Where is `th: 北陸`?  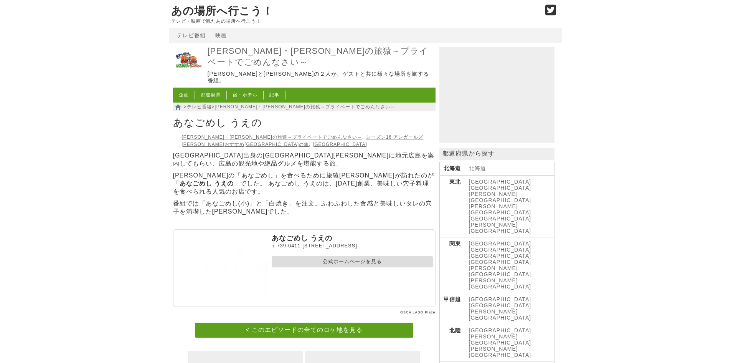
th: 北陸 is located at coordinates (452, 342).